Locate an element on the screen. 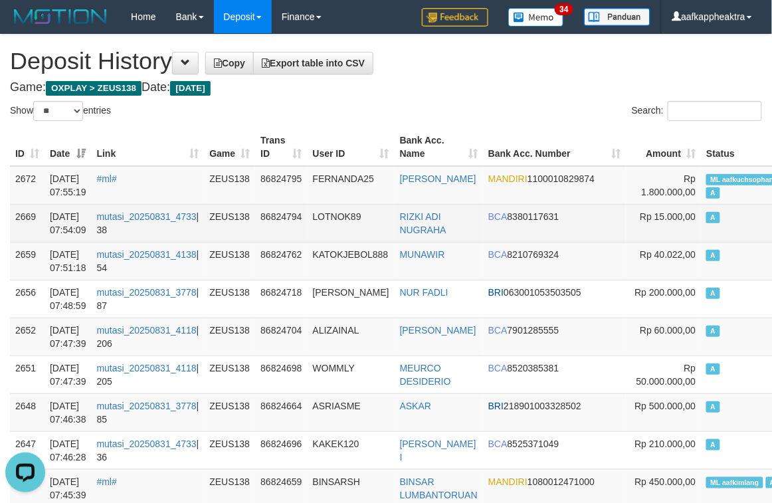  span: BRI is located at coordinates (496, 406).